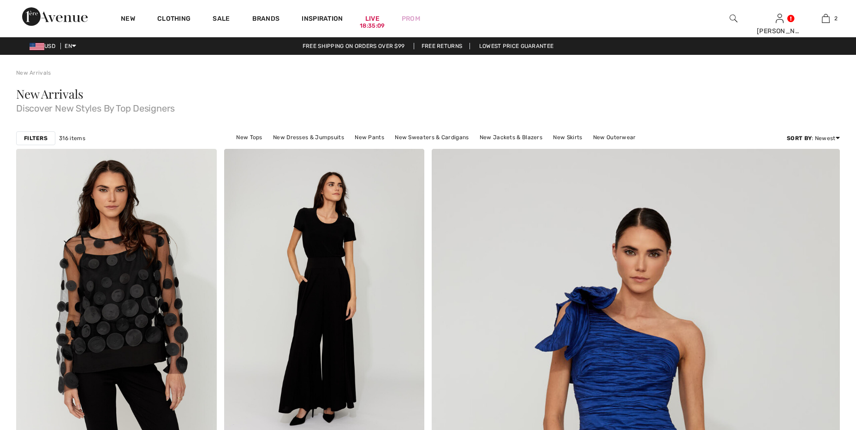 The width and height of the screenshot is (856, 430). Describe the element at coordinates (432, 137) in the screenshot. I see `a: New Sweaters & Cardigans` at that location.